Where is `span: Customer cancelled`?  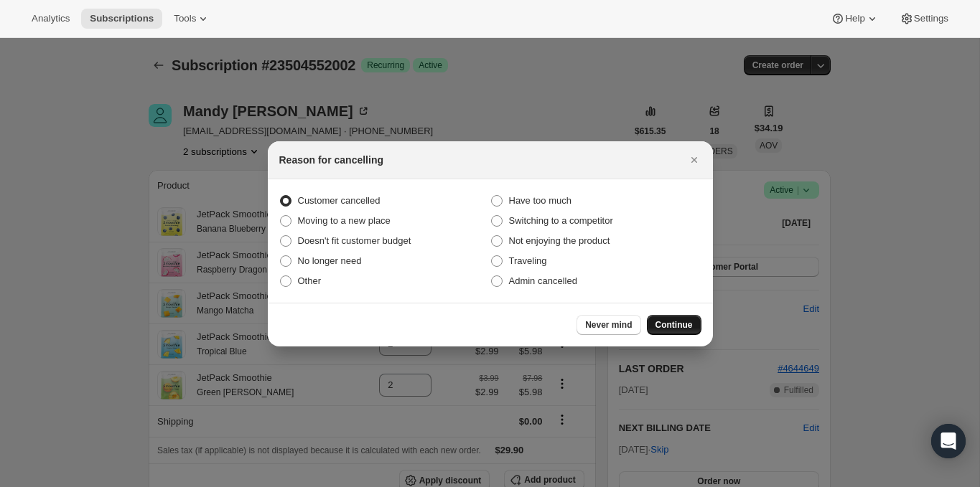
span: Customer cancelled is located at coordinates (339, 200).